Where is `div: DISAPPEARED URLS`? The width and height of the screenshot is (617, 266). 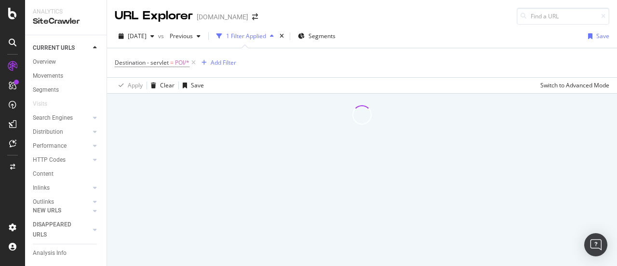 div: DISAPPEARED URLS is located at coordinates (57, 229).